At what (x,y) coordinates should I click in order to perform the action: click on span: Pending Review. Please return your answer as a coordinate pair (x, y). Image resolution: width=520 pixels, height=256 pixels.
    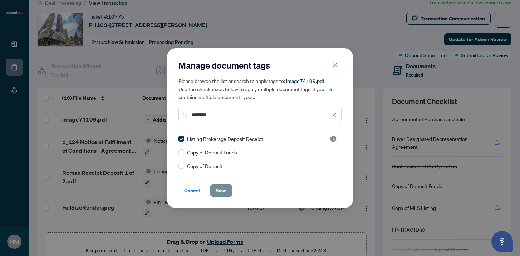
    Looking at the image, I should click on (333, 139).